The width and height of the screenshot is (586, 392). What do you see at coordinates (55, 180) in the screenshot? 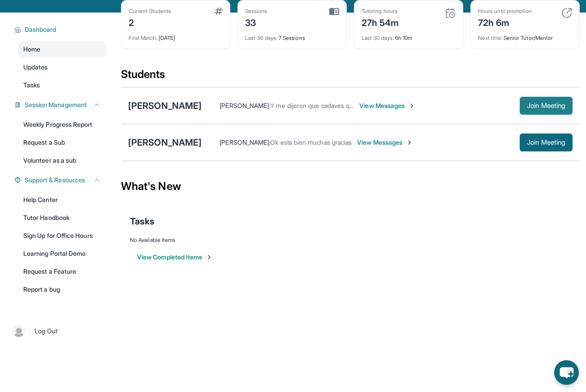
I see `span: Support & Resources` at bounding box center [55, 180].